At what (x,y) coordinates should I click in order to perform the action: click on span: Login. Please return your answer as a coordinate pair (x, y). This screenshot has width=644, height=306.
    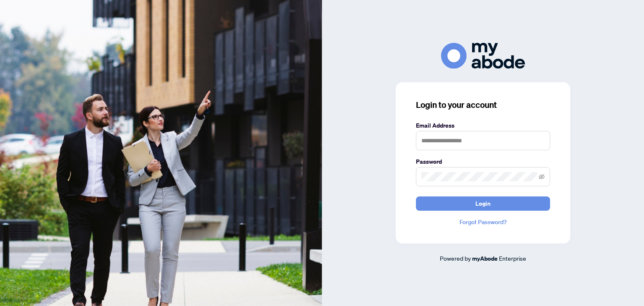
    Looking at the image, I should click on (483, 204).